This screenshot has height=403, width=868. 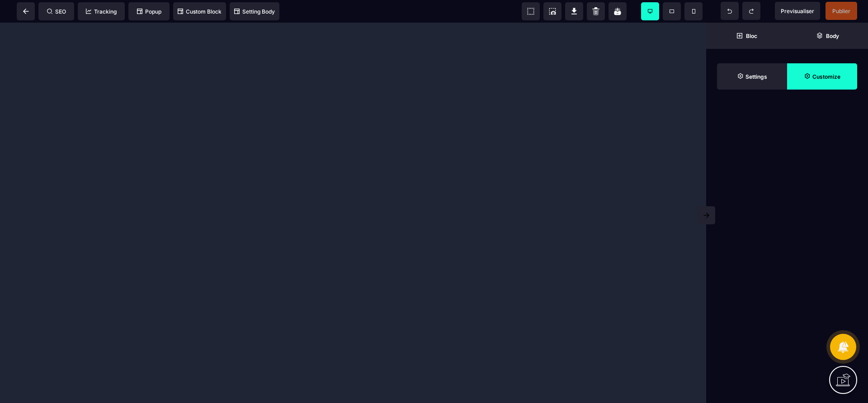 I want to click on span: Custom Block, so click(x=199, y=11).